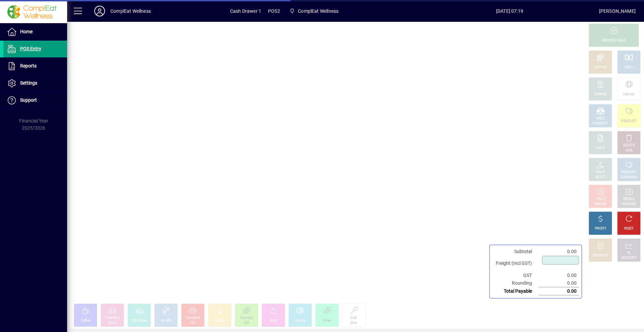 The width and height of the screenshot is (644, 332). Describe the element at coordinates (274, 11) in the screenshot. I see `span: POS2` at that location.